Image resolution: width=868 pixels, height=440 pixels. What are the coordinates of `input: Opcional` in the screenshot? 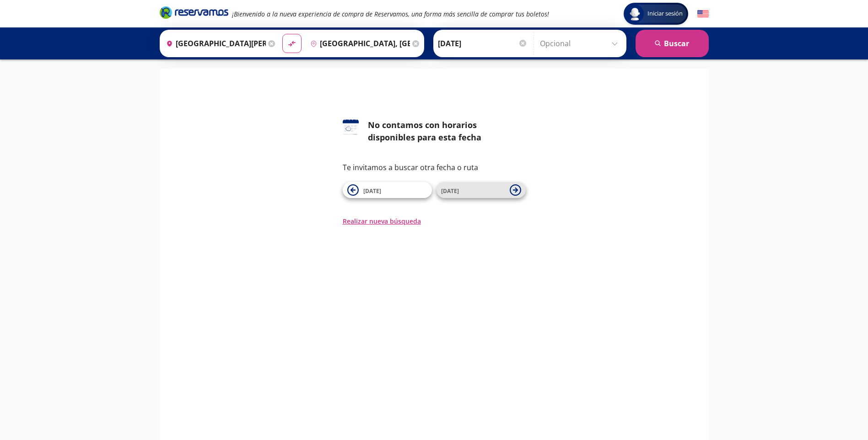 It's located at (581, 44).